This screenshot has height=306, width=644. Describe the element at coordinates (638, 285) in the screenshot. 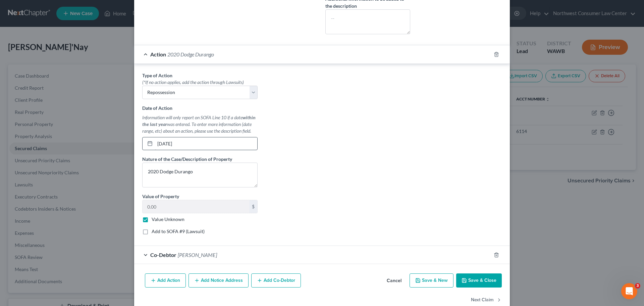

I see `span: 3` at that location.